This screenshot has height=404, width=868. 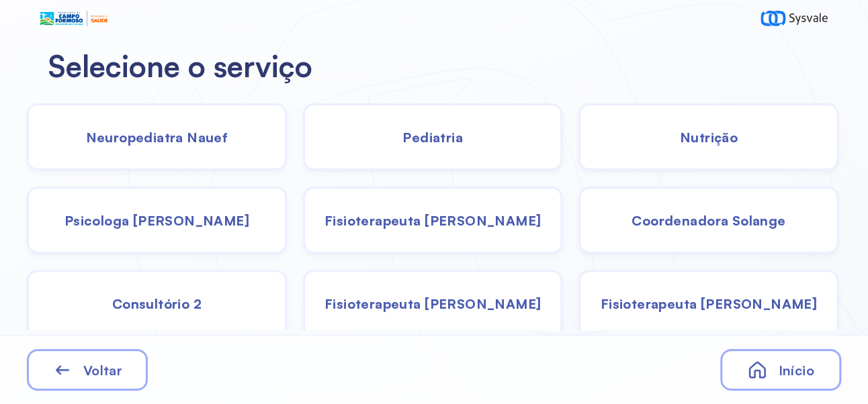 What do you see at coordinates (794, 18) in the screenshot?
I see `img: logo-sysvale.svg` at bounding box center [794, 18].